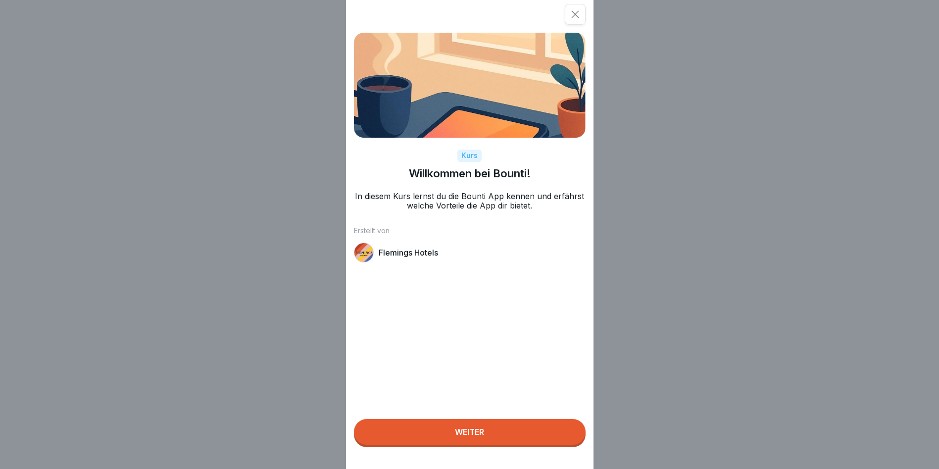  What do you see at coordinates (470, 432) in the screenshot?
I see `button: Weiter` at bounding box center [470, 432].